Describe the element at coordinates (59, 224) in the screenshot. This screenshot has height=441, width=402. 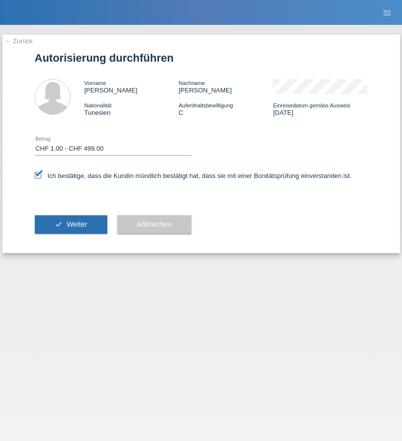
I see `i: check` at that location.